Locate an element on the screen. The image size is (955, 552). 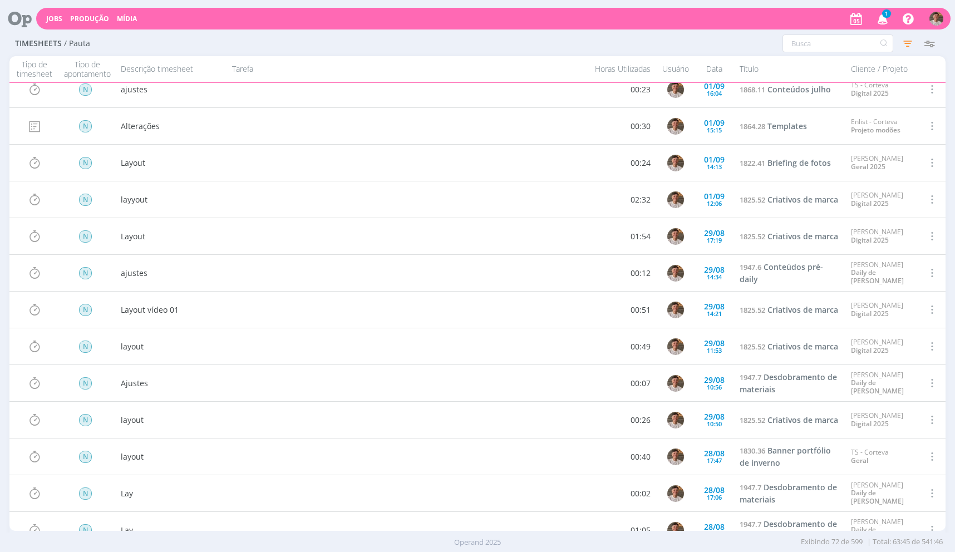
div: Descrição timesheet is located at coordinates (171, 69).